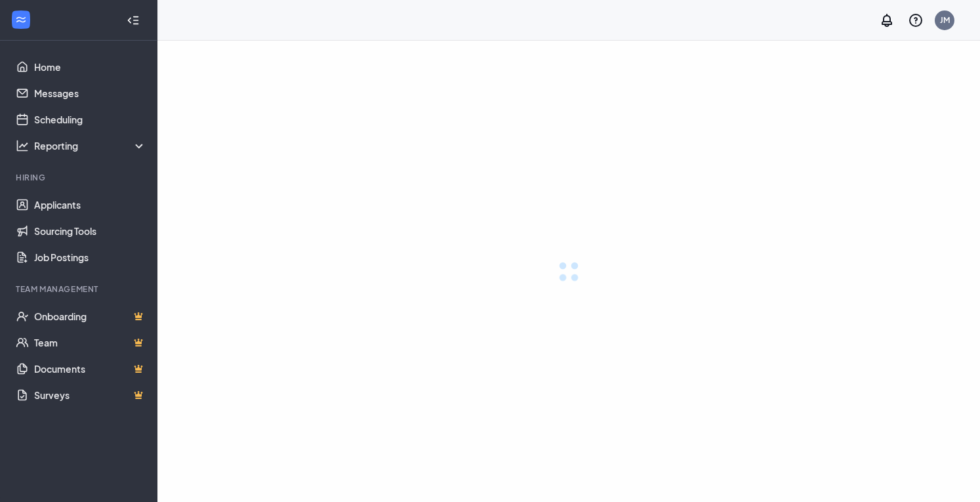 This screenshot has height=502, width=980. I want to click on a: Scheduling, so click(90, 120).